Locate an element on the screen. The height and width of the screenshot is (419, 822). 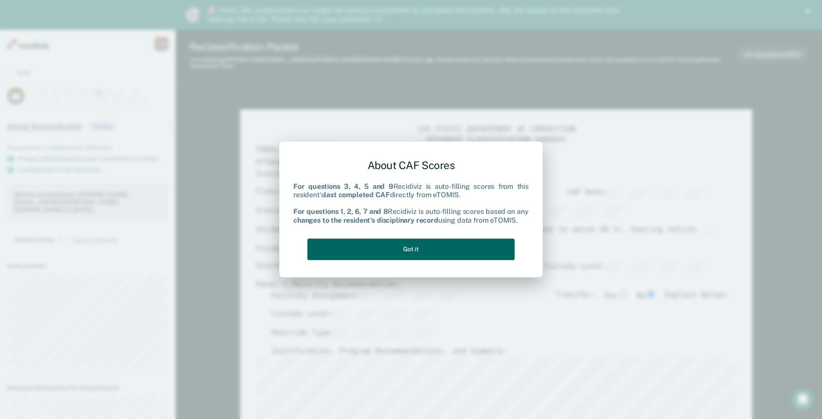
b: last completed CAF is located at coordinates (356, 194).